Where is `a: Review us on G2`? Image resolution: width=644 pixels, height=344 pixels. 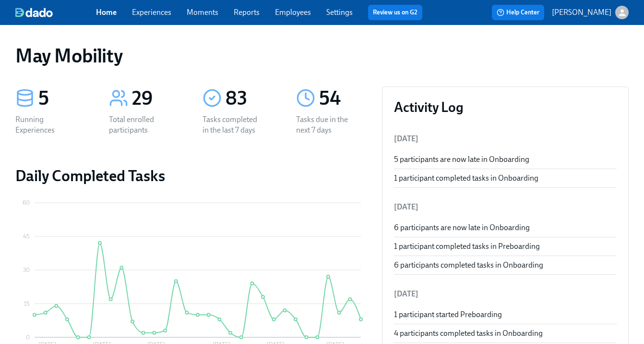 a: Review us on G2 is located at coordinates (395, 13).